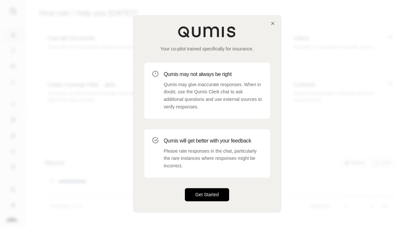  What do you see at coordinates (213, 74) in the screenshot?
I see `h3: Qumis may not always be right` at bounding box center [213, 74].